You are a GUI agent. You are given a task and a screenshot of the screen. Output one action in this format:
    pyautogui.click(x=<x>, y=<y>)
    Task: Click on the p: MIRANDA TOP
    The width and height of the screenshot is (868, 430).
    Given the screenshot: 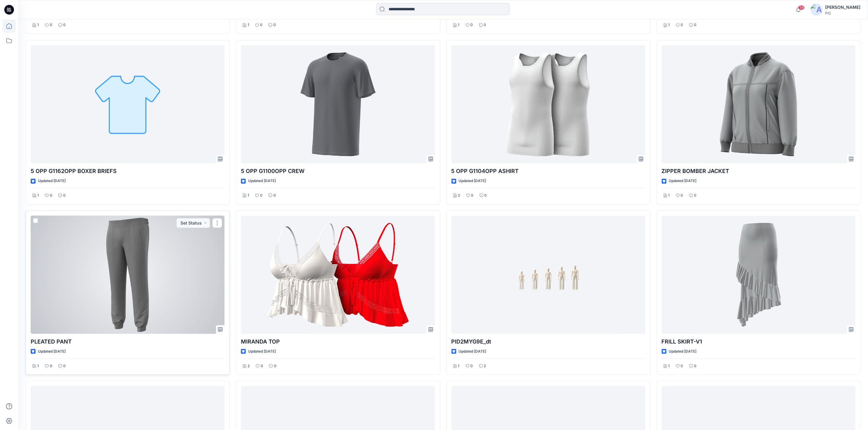 What is the action you would take?
    pyautogui.click(x=338, y=342)
    